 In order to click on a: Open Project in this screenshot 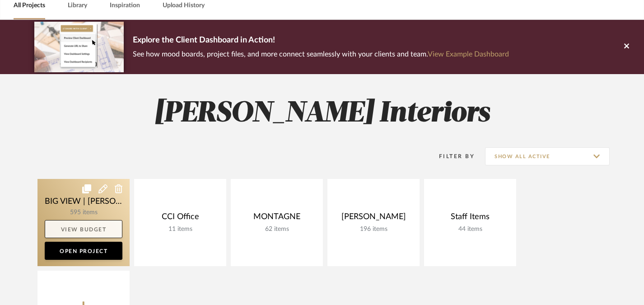, I will do `click(83, 251)`.